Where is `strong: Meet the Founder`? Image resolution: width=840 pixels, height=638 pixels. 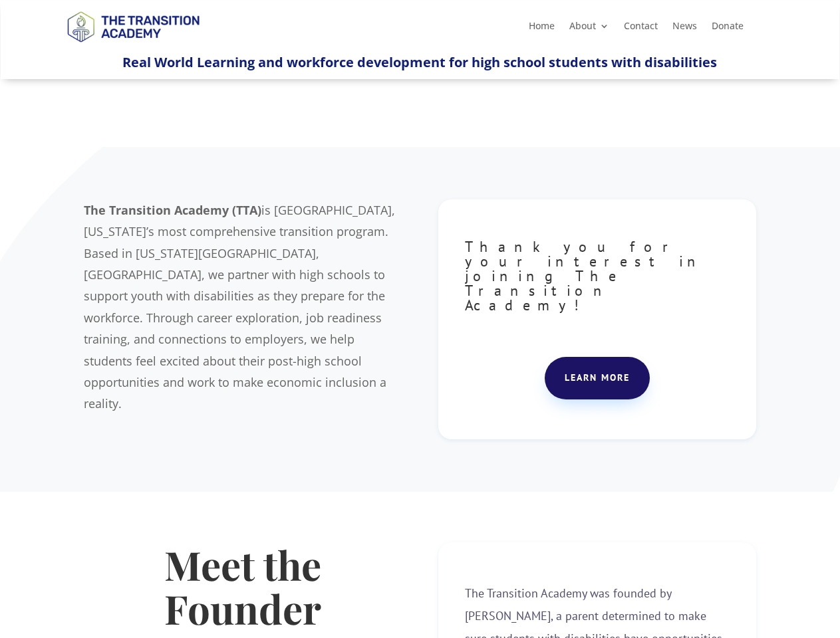
strong: Meet the Founder is located at coordinates (243, 586).